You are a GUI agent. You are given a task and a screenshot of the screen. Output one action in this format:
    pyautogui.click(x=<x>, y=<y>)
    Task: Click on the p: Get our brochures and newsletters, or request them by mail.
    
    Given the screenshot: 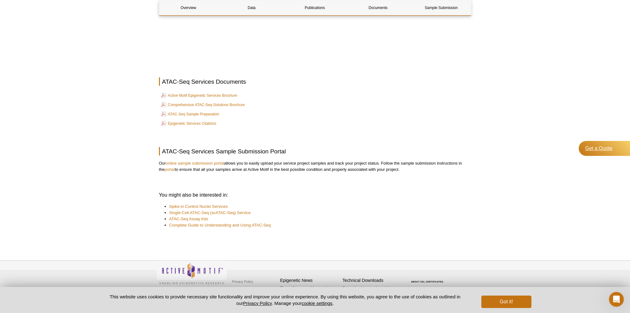 What is the action you would take?
    pyautogui.click(x=372, y=293)
    